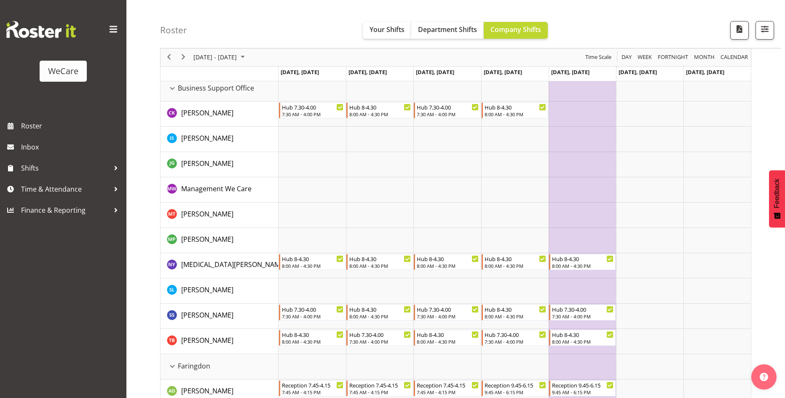 This screenshot has width=785, height=398. I want to click on div: Nikita Yates"s event - Hub 8-4.30 Begin From Friday, October 24, 2025 at 8:00:00 AM GMT+13:00 End..., so click(582, 262).